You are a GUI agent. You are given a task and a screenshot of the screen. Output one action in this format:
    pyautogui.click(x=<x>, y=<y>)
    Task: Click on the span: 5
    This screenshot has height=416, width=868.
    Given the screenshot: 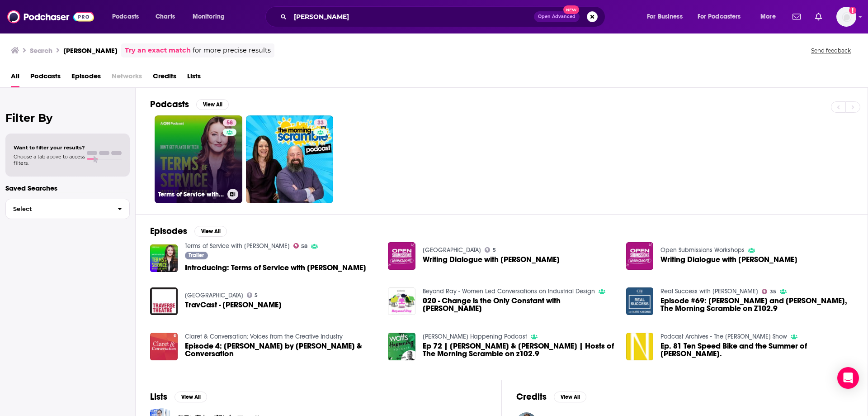 What is the action you would take?
    pyautogui.click(x=256, y=295)
    